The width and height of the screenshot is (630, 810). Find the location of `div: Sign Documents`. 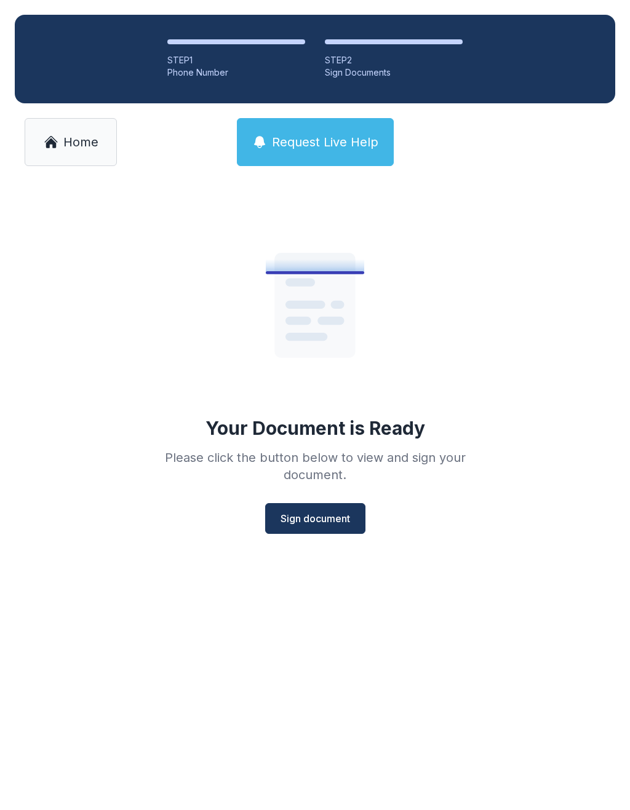

div: Sign Documents is located at coordinates (394, 73).